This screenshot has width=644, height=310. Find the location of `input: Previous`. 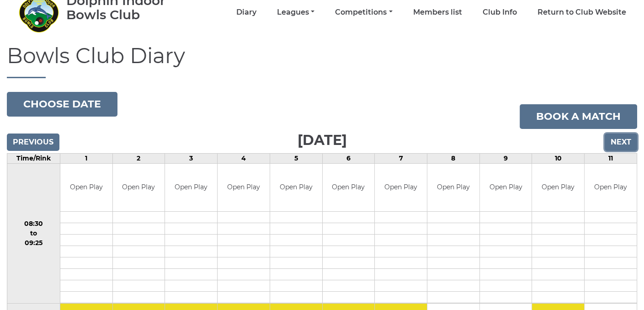

input: Previous is located at coordinates (33, 142).